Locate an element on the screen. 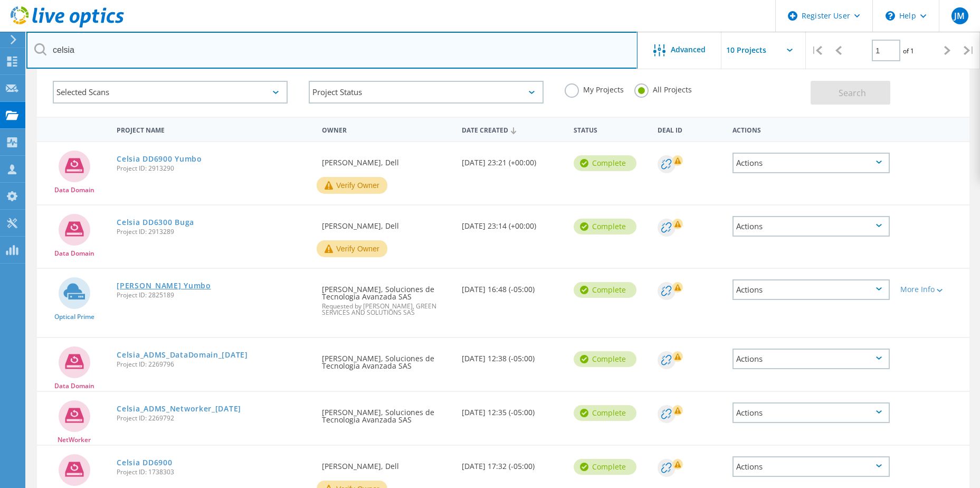 This screenshot has height=488, width=980. span: NetWorker is located at coordinates (74, 440).